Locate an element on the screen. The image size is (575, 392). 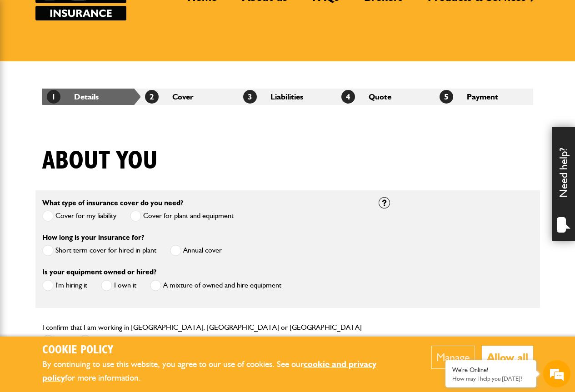
p: How may I help you today? is located at coordinates (491, 378).